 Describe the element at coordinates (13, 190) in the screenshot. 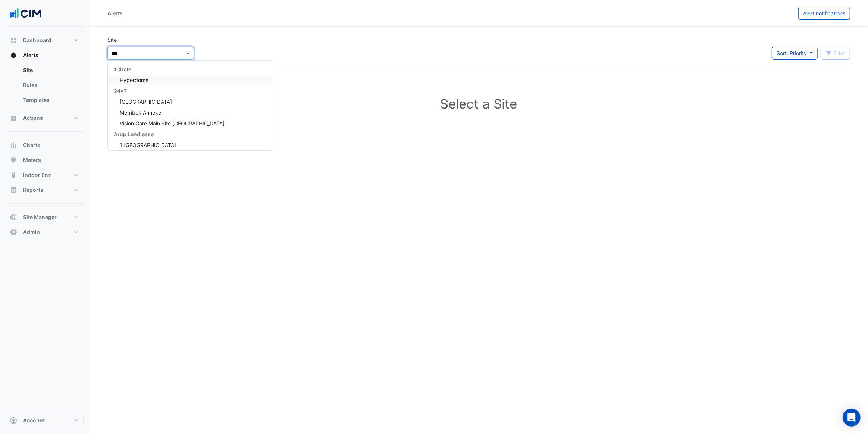

I see `app-icon: Reports` at that location.